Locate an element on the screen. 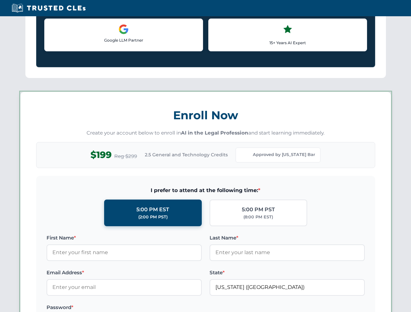 The height and width of the screenshot is (312, 411). label: Email Address is located at coordinates (124, 273).